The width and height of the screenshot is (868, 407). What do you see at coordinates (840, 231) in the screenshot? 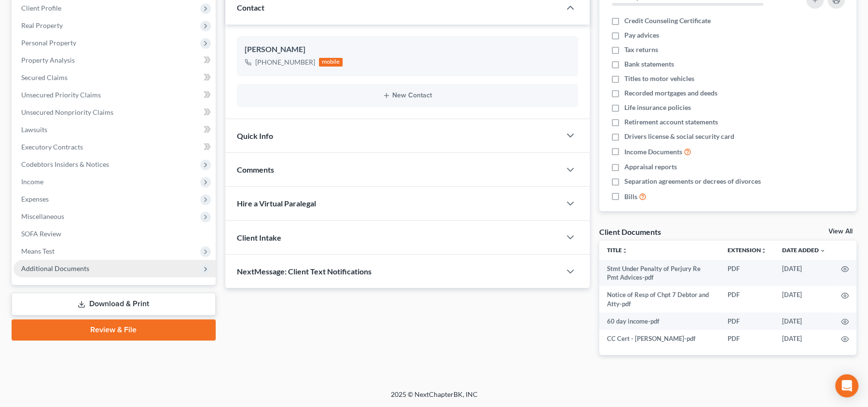
I see `a: View All` at bounding box center [840, 231].